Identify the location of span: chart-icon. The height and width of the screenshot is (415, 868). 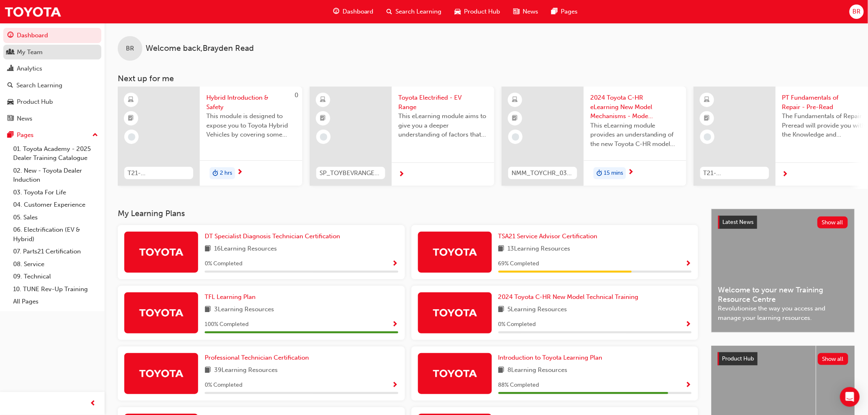
(10, 69).